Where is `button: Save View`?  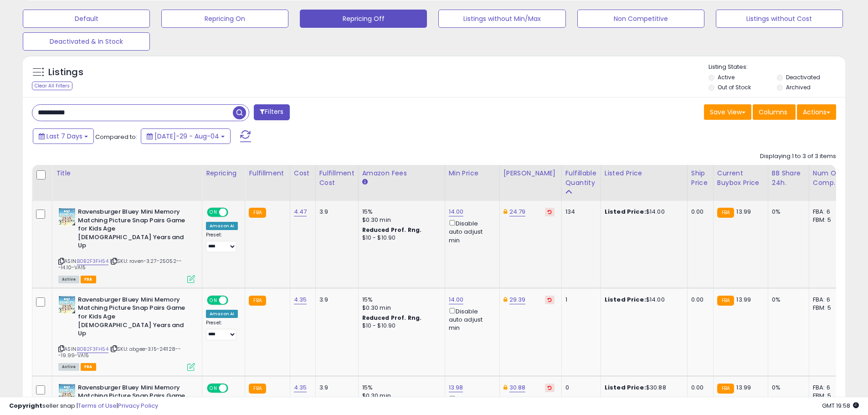 button: Save View is located at coordinates (727, 112).